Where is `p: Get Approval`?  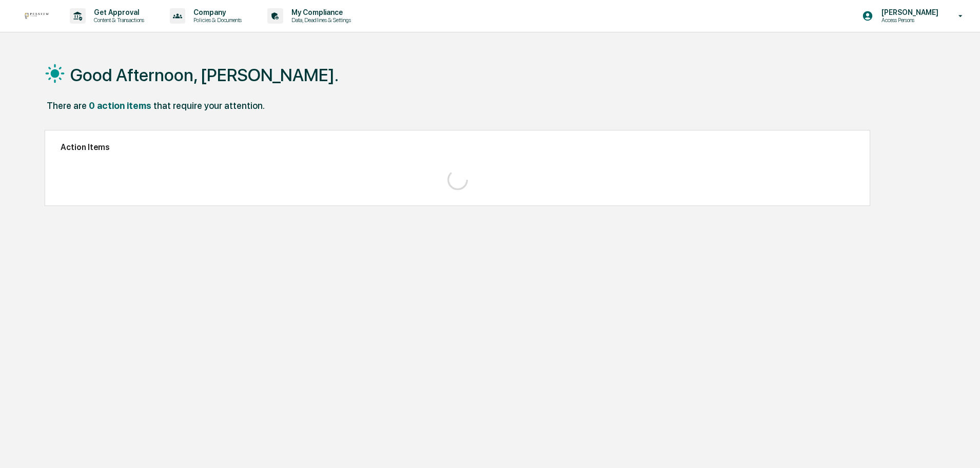
p: Get Approval is located at coordinates (117, 13).